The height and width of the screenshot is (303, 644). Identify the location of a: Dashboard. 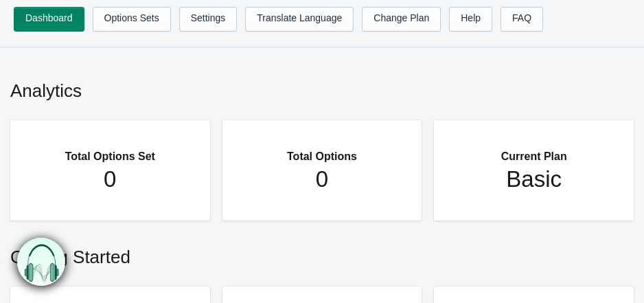
(49, 19).